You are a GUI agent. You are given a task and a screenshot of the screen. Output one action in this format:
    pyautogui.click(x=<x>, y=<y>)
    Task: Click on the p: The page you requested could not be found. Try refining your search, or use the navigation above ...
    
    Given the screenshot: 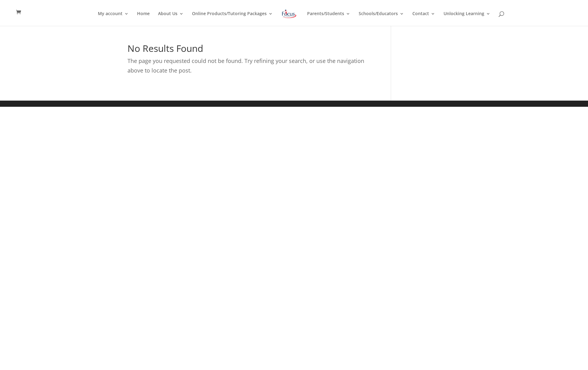 What is the action you would take?
    pyautogui.click(x=250, y=66)
    